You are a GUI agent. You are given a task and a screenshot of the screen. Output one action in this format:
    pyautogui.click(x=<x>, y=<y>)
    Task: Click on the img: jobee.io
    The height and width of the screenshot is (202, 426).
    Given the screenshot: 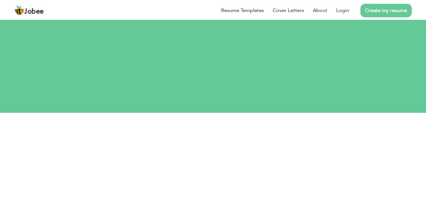 What is the action you would take?
    pyautogui.click(x=19, y=10)
    